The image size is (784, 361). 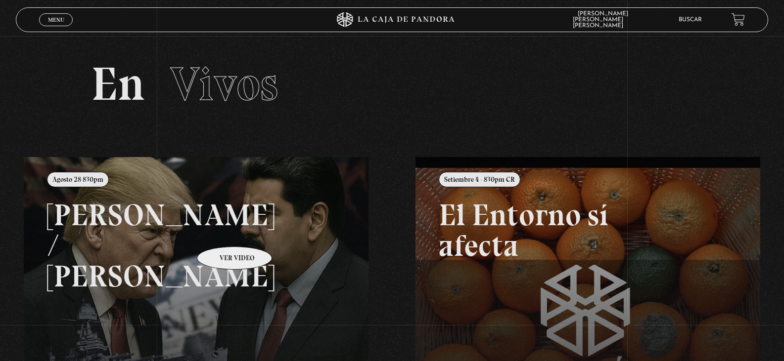 What do you see at coordinates (690, 20) in the screenshot?
I see `a: Buscar` at bounding box center [690, 20].